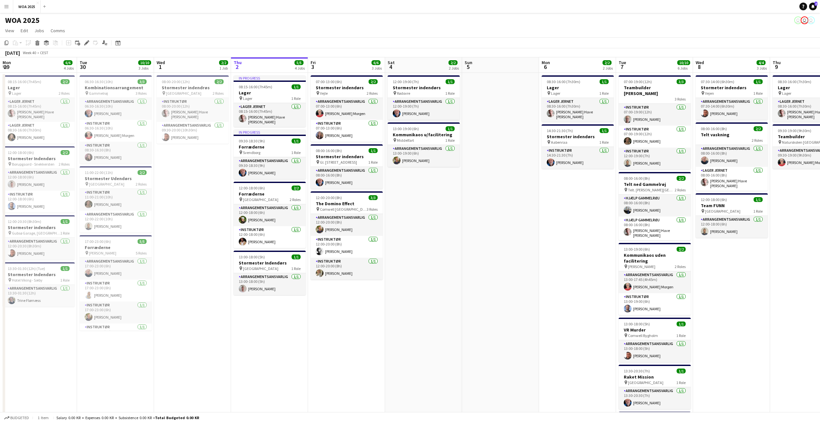  What do you see at coordinates (116, 334) in the screenshot?
I see `app-card-role: Instruktør1/117:00-23:00 (6h)` at bounding box center [116, 334].